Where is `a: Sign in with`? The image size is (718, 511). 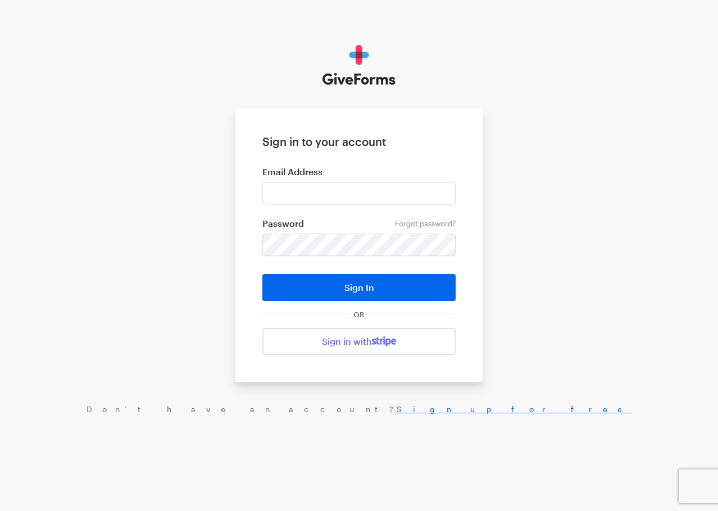
a: Sign in with is located at coordinates (359, 342).